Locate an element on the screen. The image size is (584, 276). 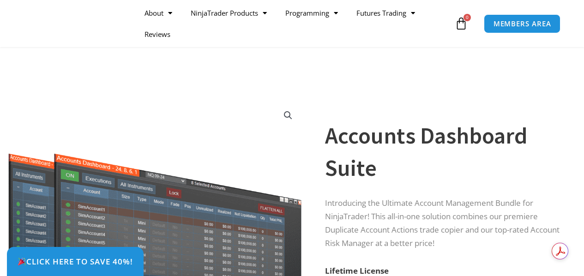
a: View full-screen image gallery is located at coordinates (288, 115).